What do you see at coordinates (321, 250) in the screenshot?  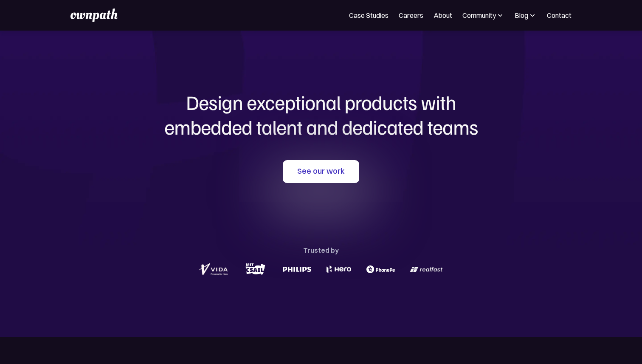 I see `div: Trusted by` at bounding box center [321, 250].